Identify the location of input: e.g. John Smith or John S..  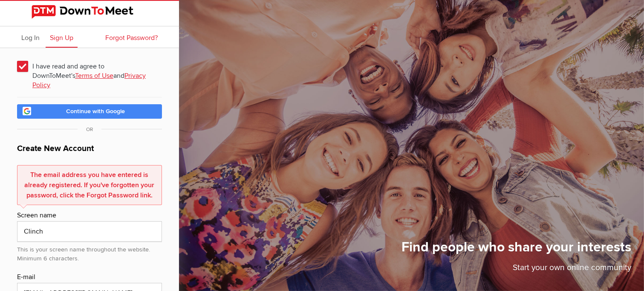
(90, 231).